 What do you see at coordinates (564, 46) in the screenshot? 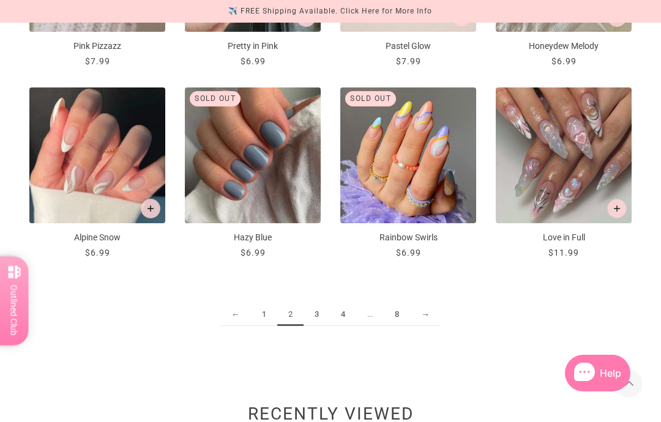
I see `p: Honeydew Melody` at bounding box center [564, 46].